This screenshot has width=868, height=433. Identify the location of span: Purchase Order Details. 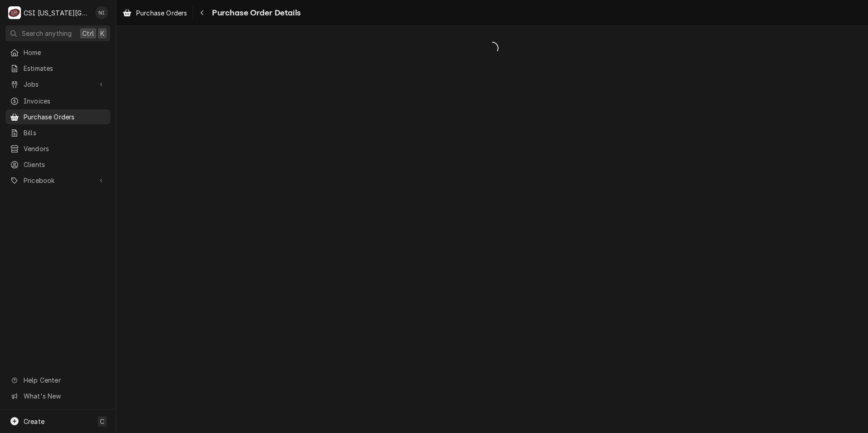
(255, 13).